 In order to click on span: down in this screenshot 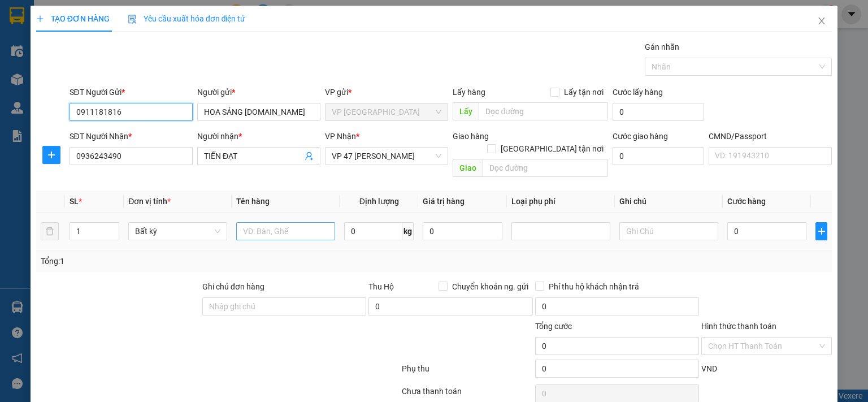, I will do `click(113, 236)`.